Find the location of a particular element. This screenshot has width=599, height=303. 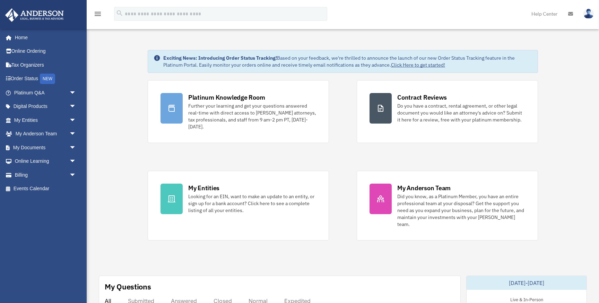

div: Contract Reviews is located at coordinates (422, 97).